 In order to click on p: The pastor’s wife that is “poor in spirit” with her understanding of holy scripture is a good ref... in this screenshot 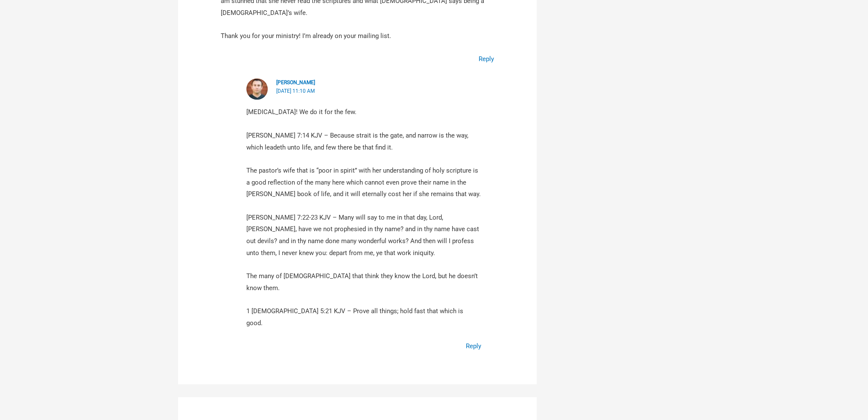, I will do `click(364, 182)`.